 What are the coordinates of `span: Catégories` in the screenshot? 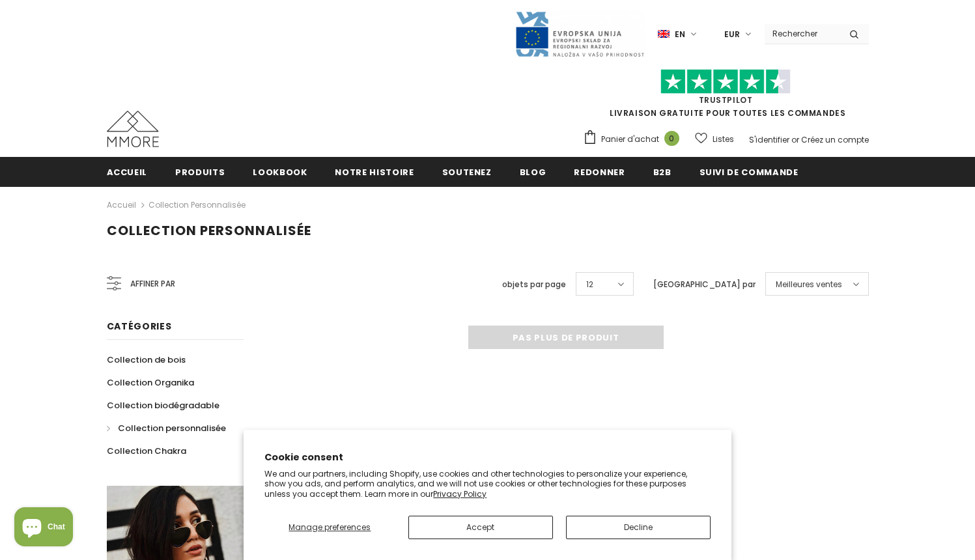 It's located at (139, 326).